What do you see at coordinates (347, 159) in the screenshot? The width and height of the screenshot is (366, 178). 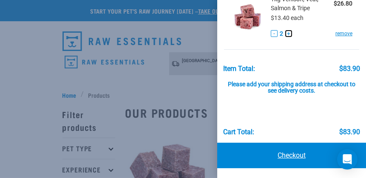 I see `div: Open Intercom Messenger` at bounding box center [347, 159].